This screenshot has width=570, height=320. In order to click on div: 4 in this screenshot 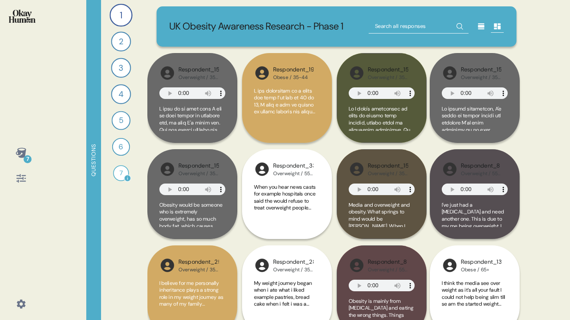, I will do `click(121, 94)`.